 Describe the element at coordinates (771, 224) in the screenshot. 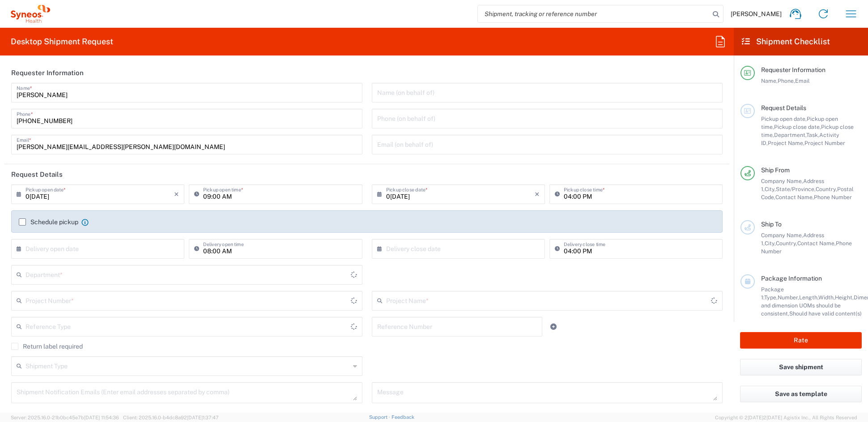

I see `span: Ship To` at that location.